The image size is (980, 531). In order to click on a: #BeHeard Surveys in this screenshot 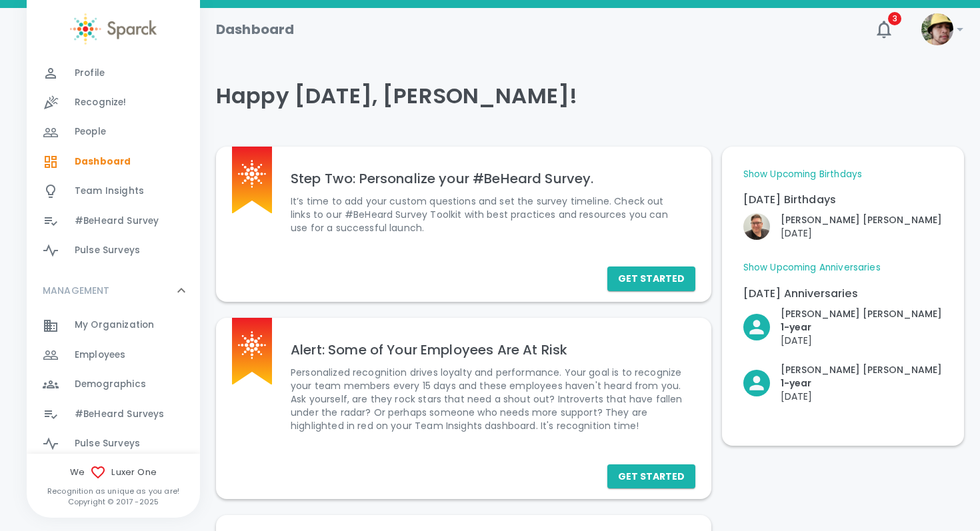, I will do `click(113, 415)`.